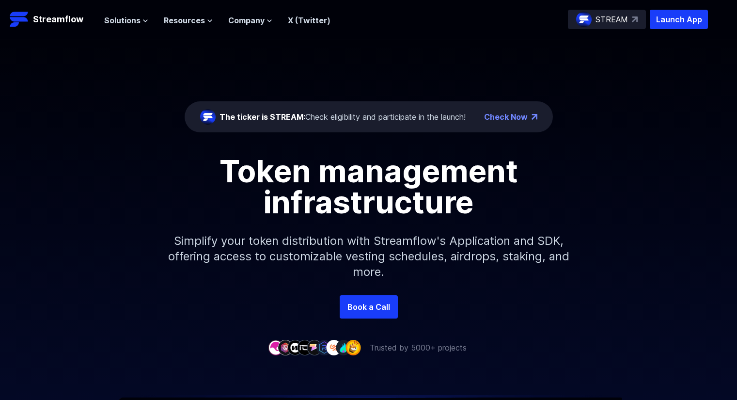 The width and height of the screenshot is (737, 400). I want to click on img: top-right-arrow.svg, so click(634, 19).